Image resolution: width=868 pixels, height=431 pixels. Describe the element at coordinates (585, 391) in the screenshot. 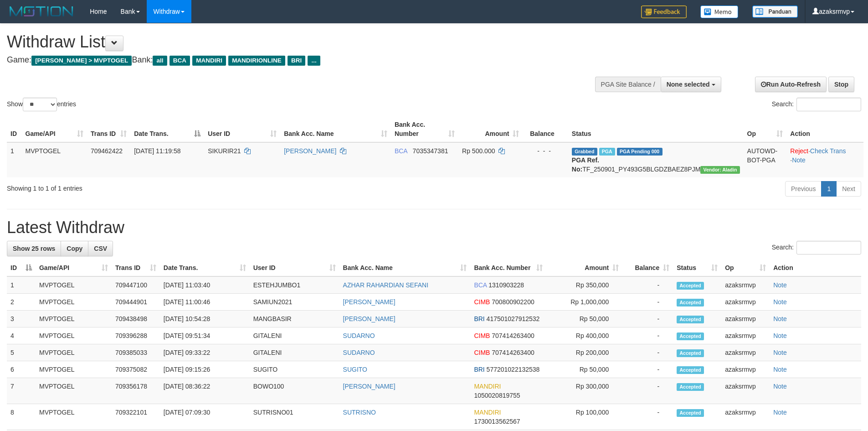

I see `td: Rp 300,000` at that location.